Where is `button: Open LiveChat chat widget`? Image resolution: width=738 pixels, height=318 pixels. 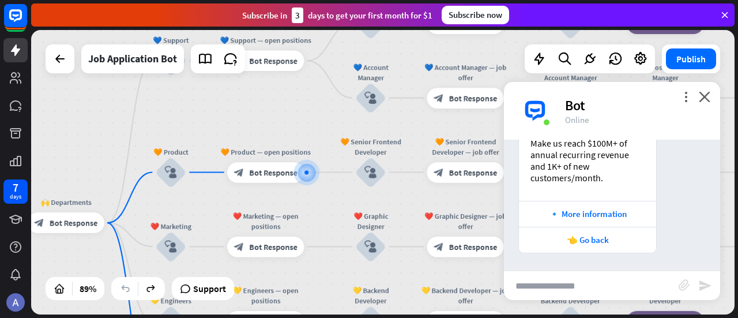 button: Open LiveChat chat widget is located at coordinates (27, 22).